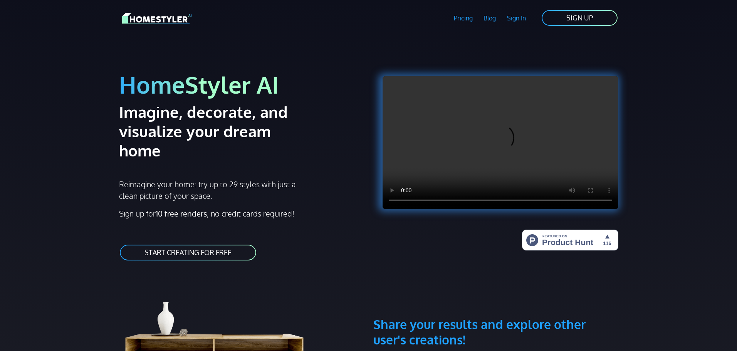 This screenshot has width=737, height=351. What do you see at coordinates (242, 84) in the screenshot?
I see `h1: HomeStyler AI` at bounding box center [242, 84].